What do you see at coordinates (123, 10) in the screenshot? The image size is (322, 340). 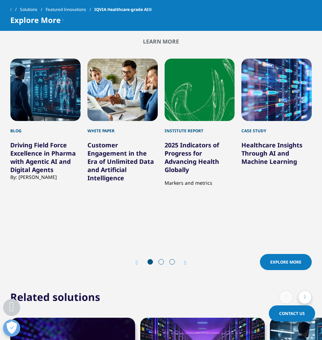 I see `span: IQVIA Healthcare-grade AI®` at bounding box center [123, 10].